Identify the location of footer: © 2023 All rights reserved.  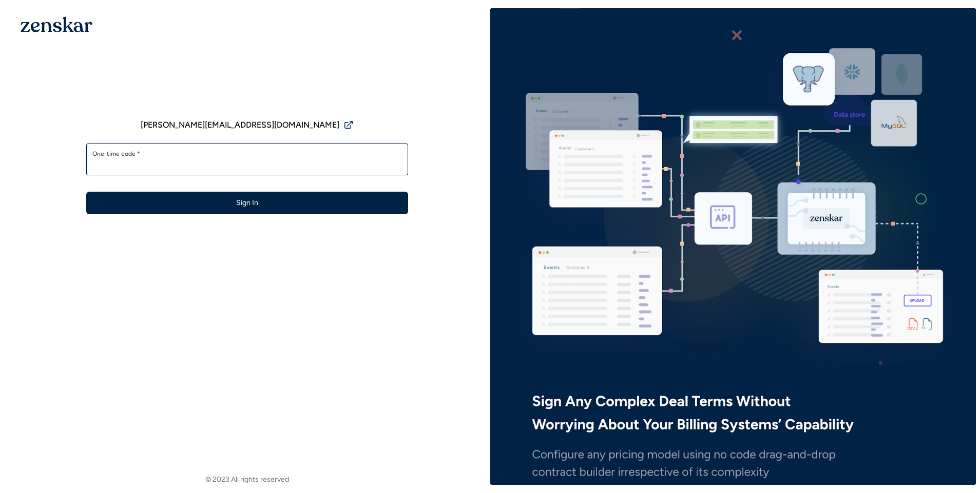
(247, 480).